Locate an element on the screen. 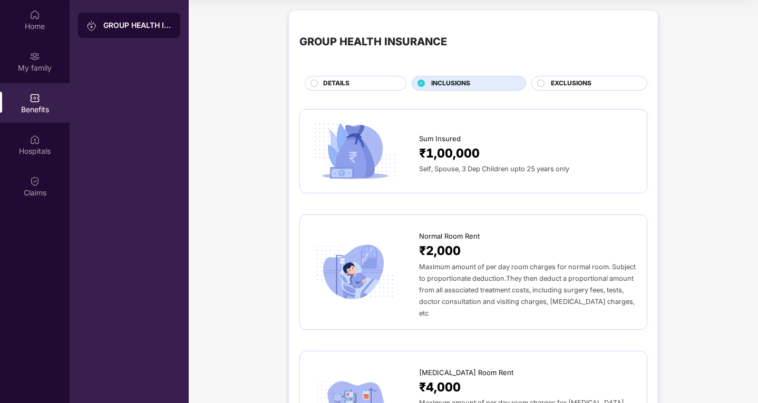 The height and width of the screenshot is (403, 758). span: Maximum amount of per day room charges for normal room. Subject to proportionate deduction.They t... is located at coordinates (527, 290).